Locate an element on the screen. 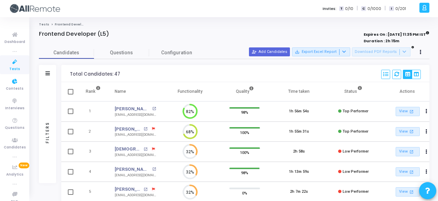  span: Dashboard is located at coordinates (15, 42).